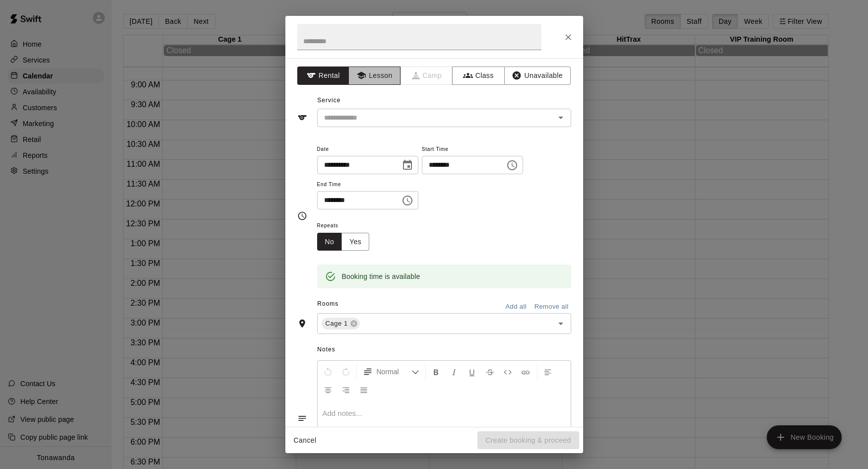 This screenshot has height=469, width=868. What do you see at coordinates (508, 372) in the screenshot?
I see `button: Insert Code` at bounding box center [508, 372].